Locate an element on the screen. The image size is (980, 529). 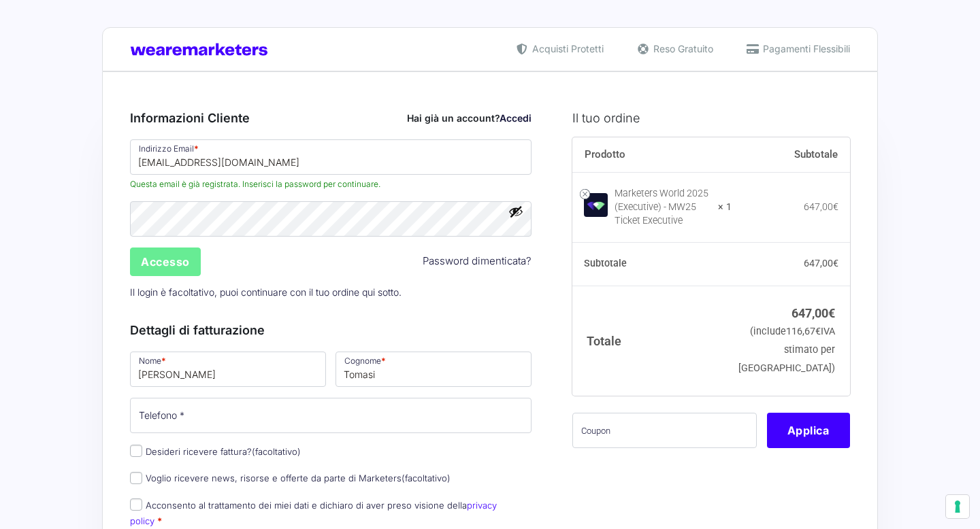
input: Nome * is located at coordinates (228, 369).